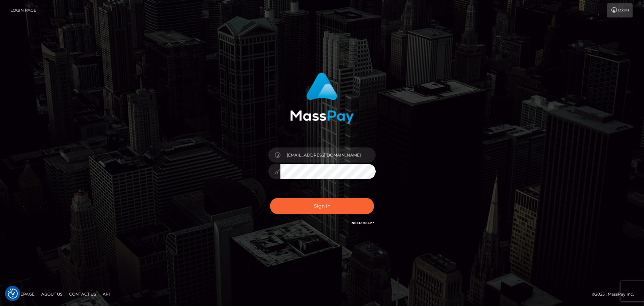  I want to click on button: Consent Preferences, so click(13, 294).